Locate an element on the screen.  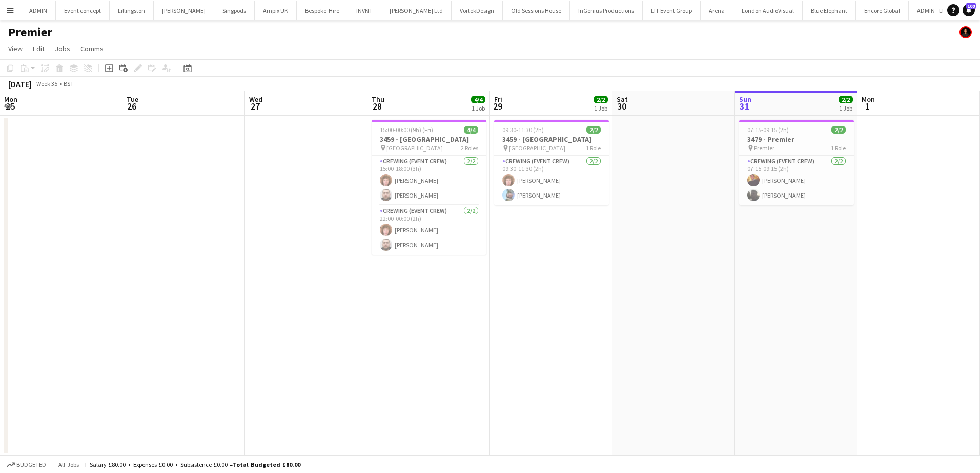
h1: Premier is located at coordinates (30, 33).